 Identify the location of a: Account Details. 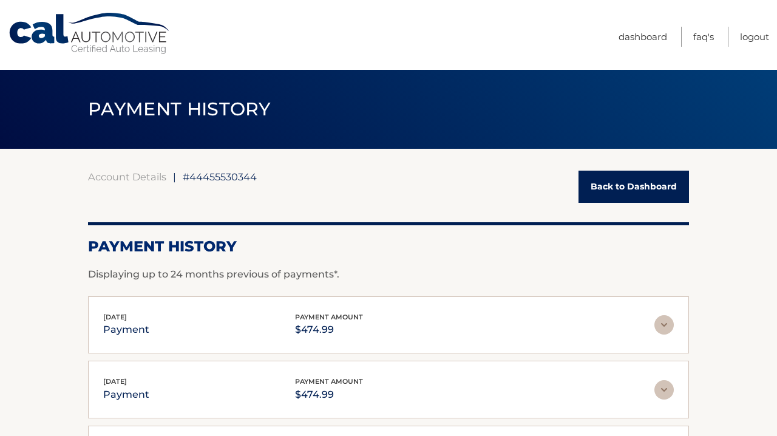
(127, 177).